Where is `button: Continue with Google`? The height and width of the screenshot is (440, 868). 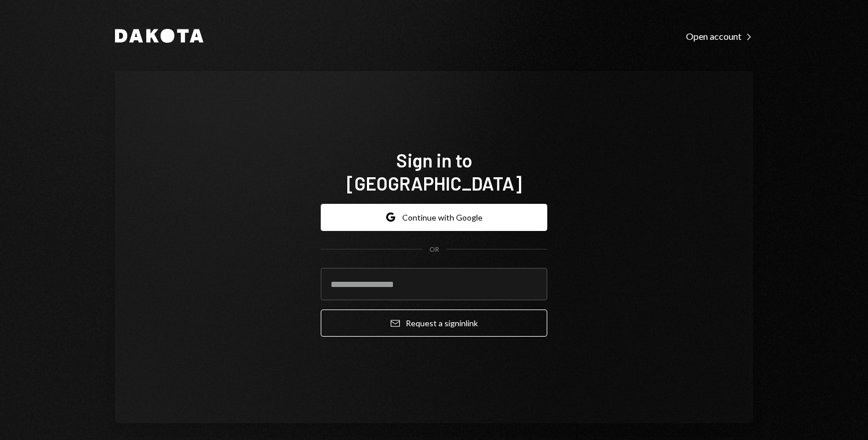 button: Continue with Google is located at coordinates (434, 217).